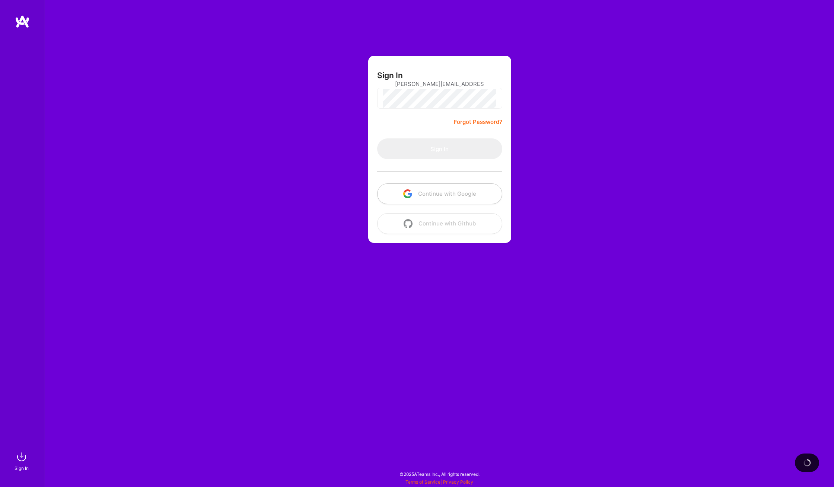 The width and height of the screenshot is (834, 487). I want to click on input: Email..., so click(440, 84).